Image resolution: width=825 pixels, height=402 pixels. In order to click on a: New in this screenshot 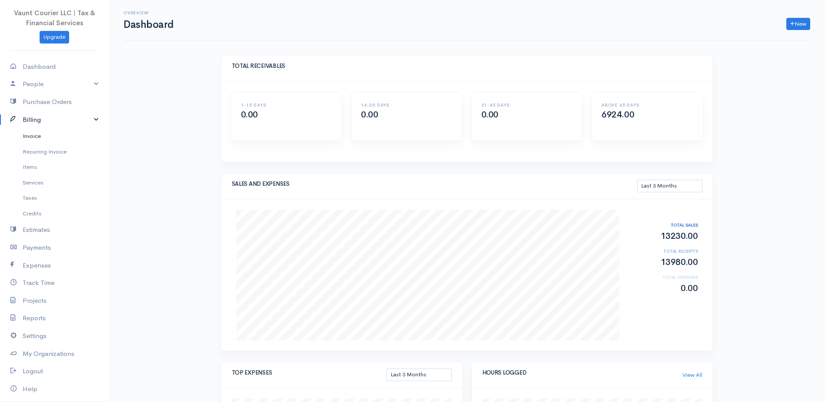, I will do `click(798, 24)`.